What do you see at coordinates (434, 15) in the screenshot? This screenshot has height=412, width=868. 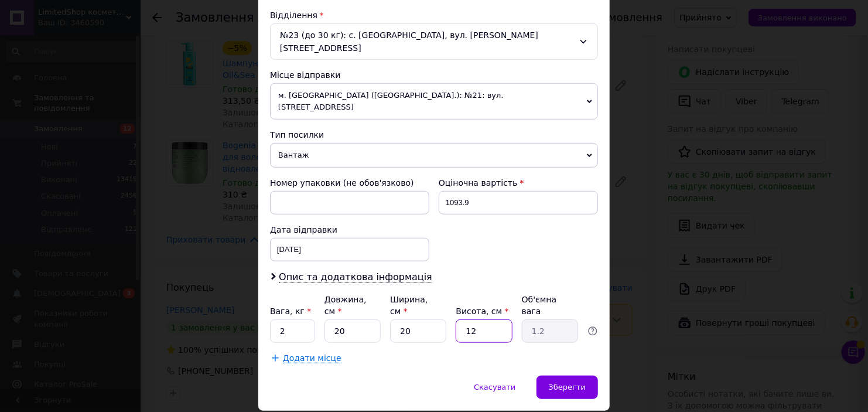 I see `div: Відділення` at bounding box center [434, 15].